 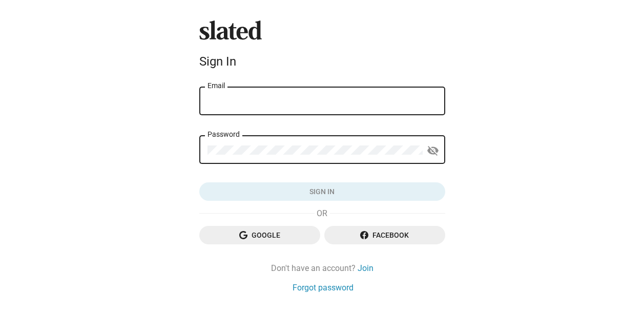 I want to click on sl-branding: Sign In, so click(x=322, y=47).